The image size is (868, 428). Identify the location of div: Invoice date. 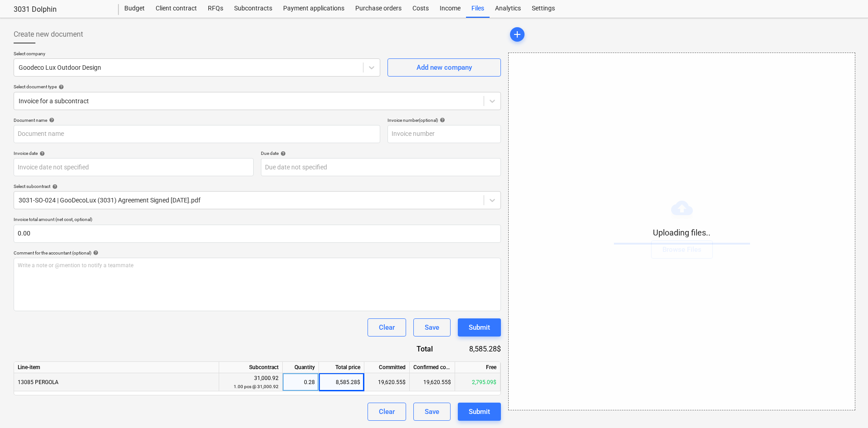
(133, 153).